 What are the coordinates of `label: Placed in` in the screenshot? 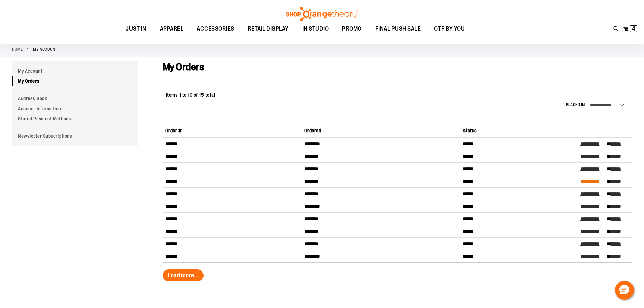 It's located at (575, 105).